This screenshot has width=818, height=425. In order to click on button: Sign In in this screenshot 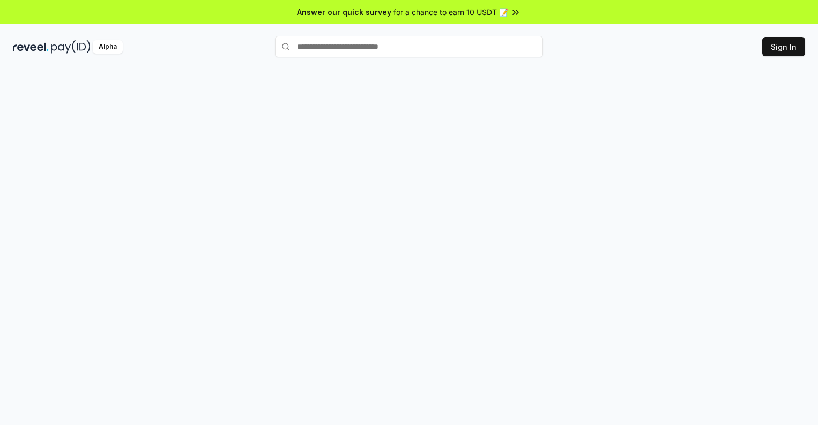, I will do `click(784, 47)`.